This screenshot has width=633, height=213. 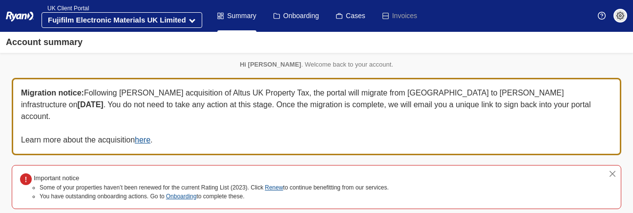 I want to click on b: Migration notice:, so click(x=52, y=92).